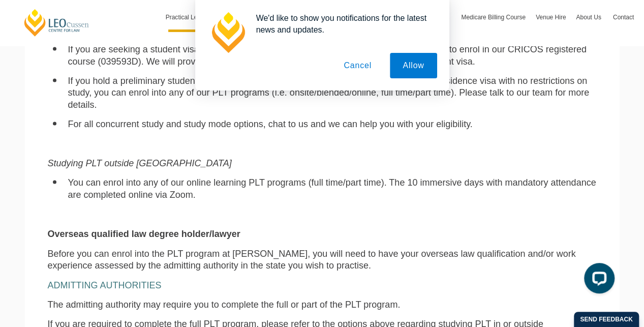 This screenshot has width=644, height=327. I want to click on div: We'd like to show you notifications for the latest news and updates., so click(343, 24).